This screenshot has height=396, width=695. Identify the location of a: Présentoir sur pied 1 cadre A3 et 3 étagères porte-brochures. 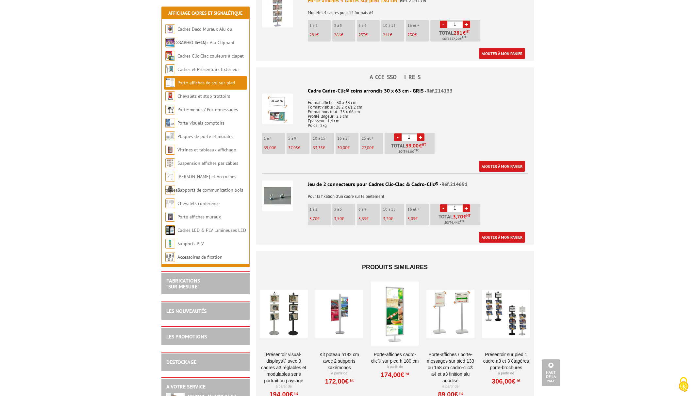
(506, 361).